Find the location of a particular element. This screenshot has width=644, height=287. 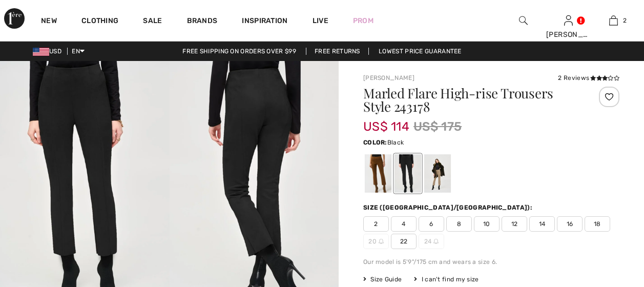

div: Black is located at coordinates (408, 173).